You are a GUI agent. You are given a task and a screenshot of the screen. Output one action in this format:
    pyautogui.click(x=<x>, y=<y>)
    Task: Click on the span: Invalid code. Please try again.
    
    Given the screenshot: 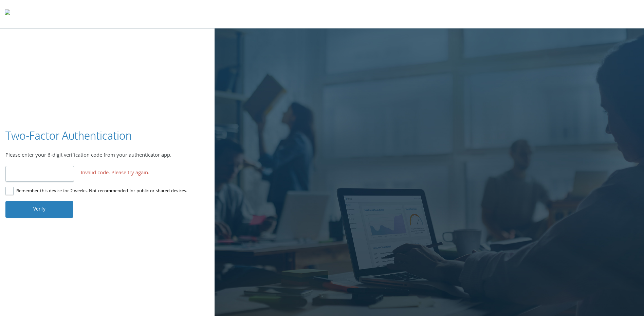 What is the action you would take?
    pyautogui.click(x=115, y=174)
    